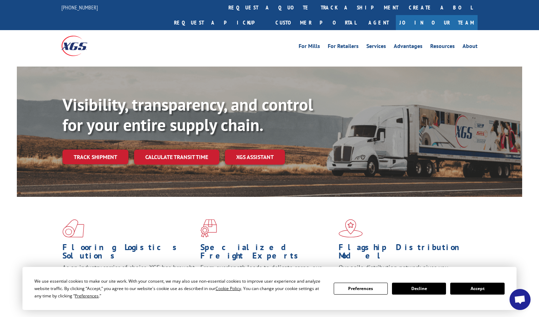 The width and height of the screenshot is (539, 317). What do you see at coordinates (405, 254) in the screenshot?
I see `h1: Flagship Distribution Model` at bounding box center [405, 254].